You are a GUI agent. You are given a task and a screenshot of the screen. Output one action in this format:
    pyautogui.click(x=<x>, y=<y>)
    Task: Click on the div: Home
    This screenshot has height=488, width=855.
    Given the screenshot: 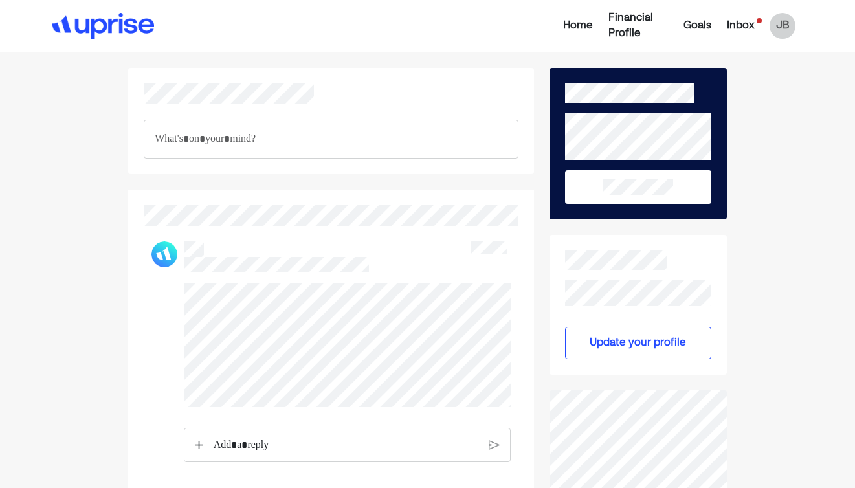 What is the action you would take?
    pyautogui.click(x=578, y=26)
    